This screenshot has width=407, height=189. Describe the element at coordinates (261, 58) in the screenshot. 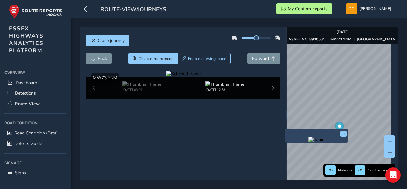

I see `span: Forward` at that location.